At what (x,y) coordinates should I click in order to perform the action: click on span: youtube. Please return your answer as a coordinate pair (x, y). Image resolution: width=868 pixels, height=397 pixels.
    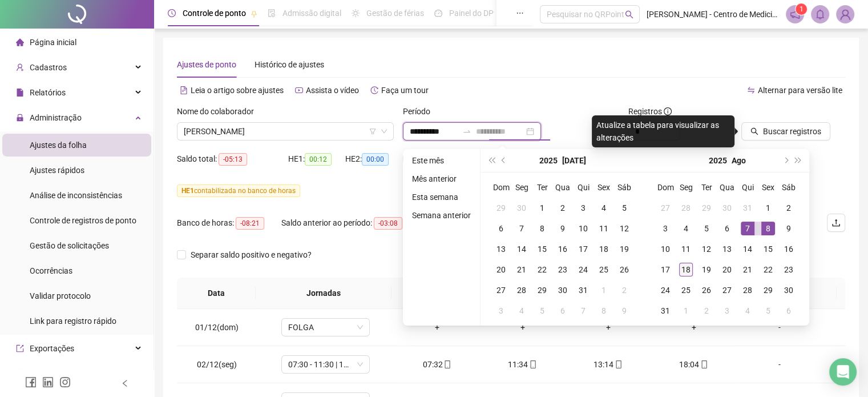
    Looking at the image, I should click on (299, 90).